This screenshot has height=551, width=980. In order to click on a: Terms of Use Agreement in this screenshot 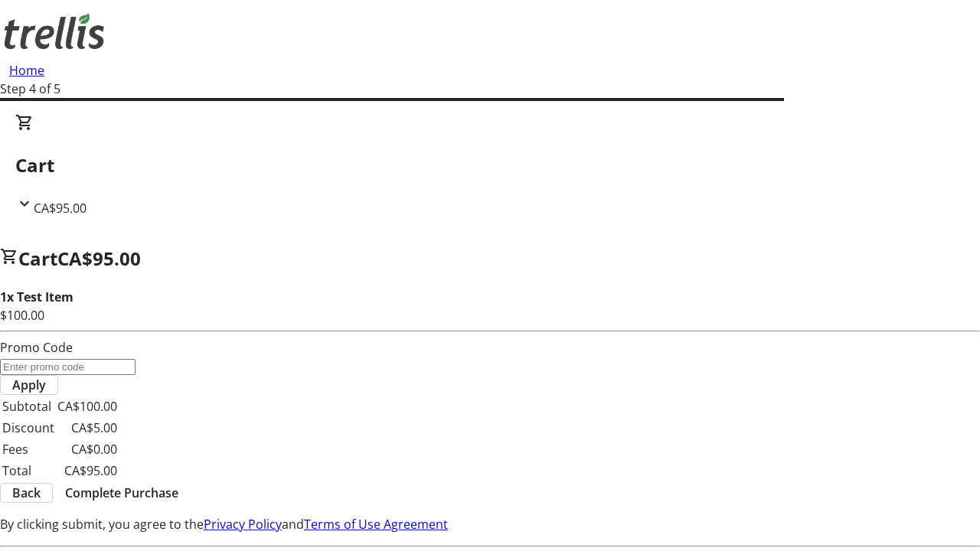, I will do `click(376, 524)`.